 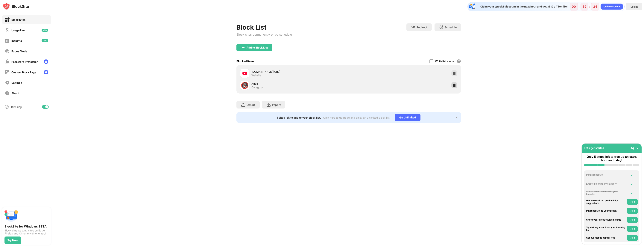 What do you see at coordinates (444, 61) in the screenshot?
I see `div: Whitelist mode` at bounding box center [444, 61].